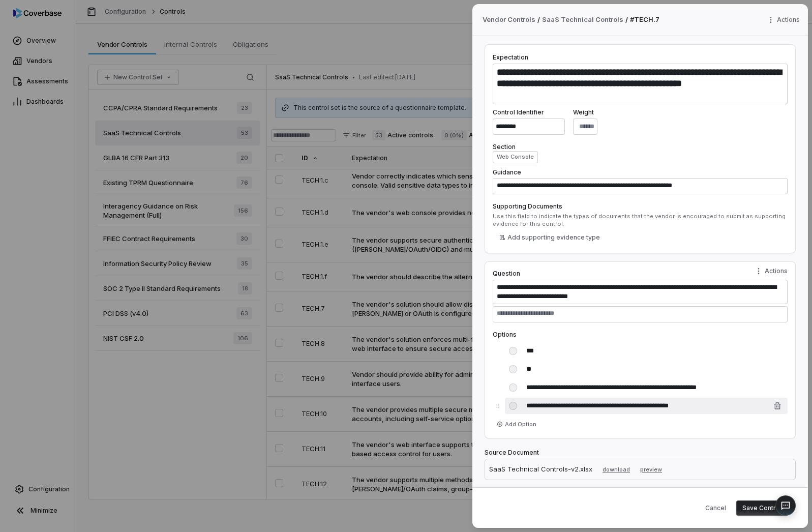 Image resolution: width=812 pixels, height=532 pixels. Describe the element at coordinates (509, 20) in the screenshot. I see `span: Vendor Controls` at that location.